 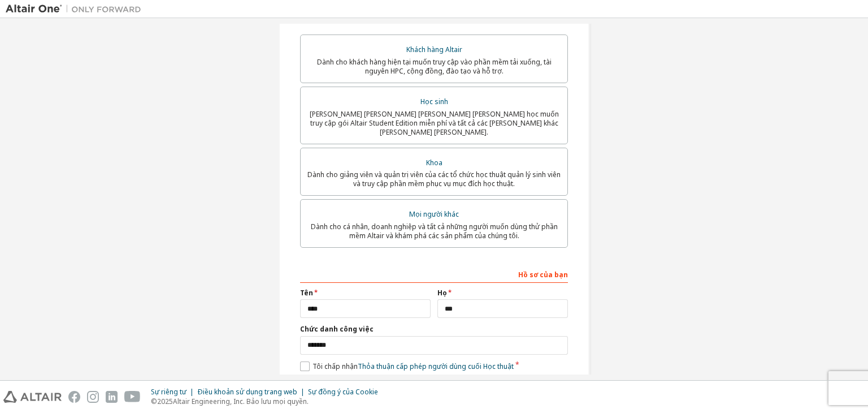 What do you see at coordinates (92, 397) in the screenshot?
I see `img: instagram.svg` at bounding box center [92, 397].